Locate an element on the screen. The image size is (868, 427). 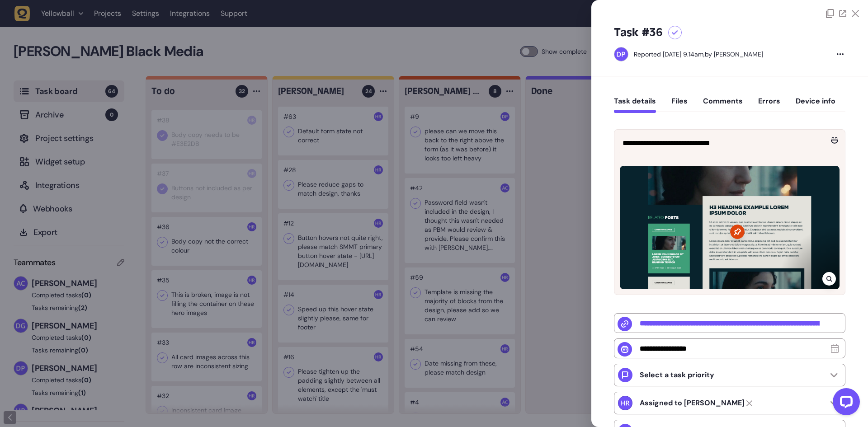
button: Device info is located at coordinates (816, 105).